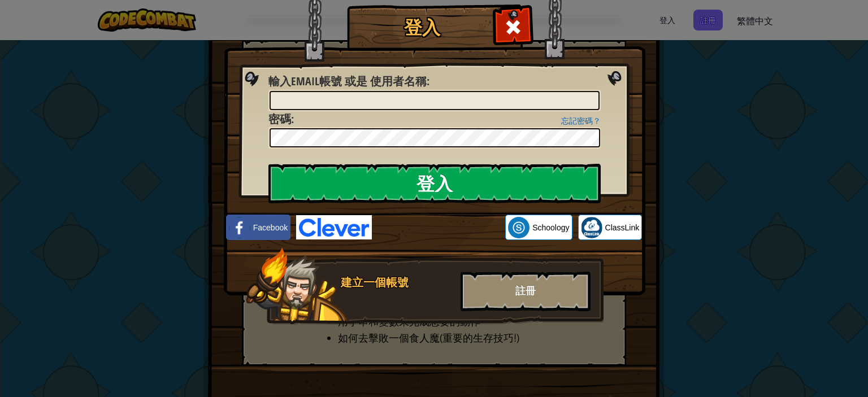 This screenshot has width=868, height=397. What do you see at coordinates (270, 227) in the screenshot?
I see `span: Facebook` at bounding box center [270, 227].